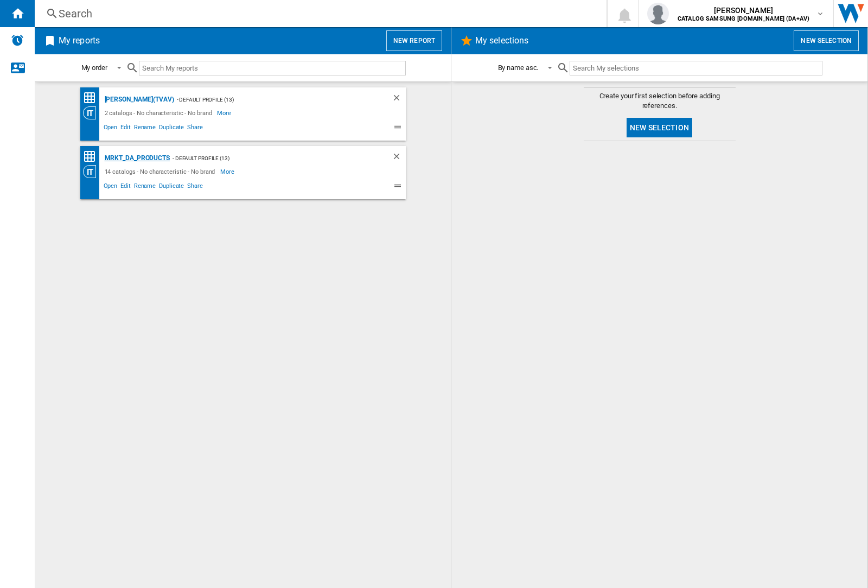 The image size is (868, 588). Describe the element at coordinates (660, 101) in the screenshot. I see `span: Create your first selection before adding references.` at that location.